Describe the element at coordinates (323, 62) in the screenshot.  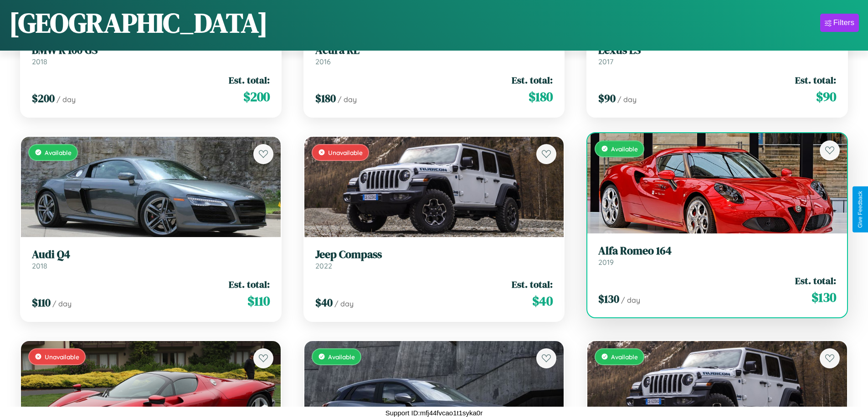
I see `span: 2016` at that location.